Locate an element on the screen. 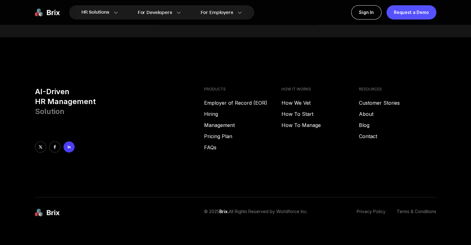 This screenshot has height=245, width=471. a: Terms & Conditions is located at coordinates (417, 213).